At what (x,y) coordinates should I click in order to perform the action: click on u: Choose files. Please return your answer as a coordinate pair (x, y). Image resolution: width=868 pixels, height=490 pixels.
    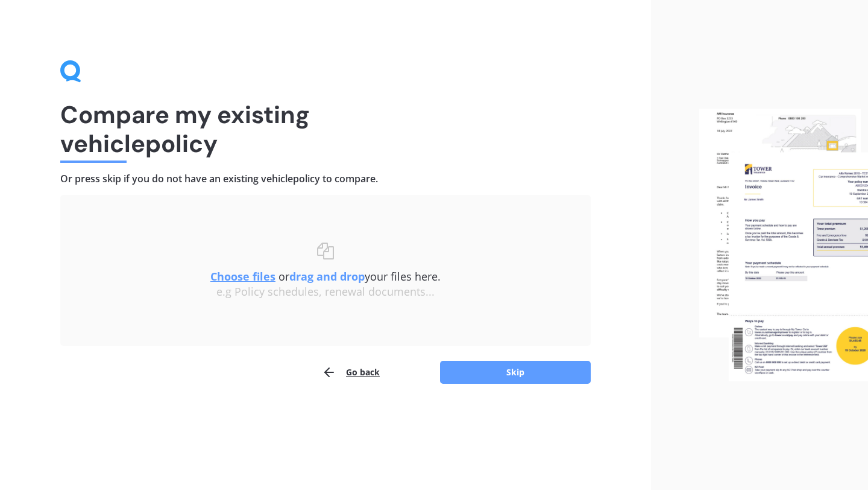
    Looking at the image, I should click on (243, 276).